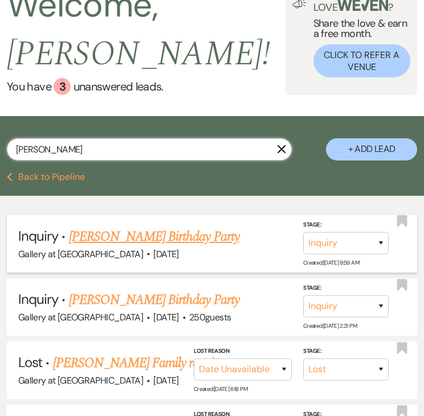 Image resolution: width=424 pixels, height=416 pixels. Describe the element at coordinates (149, 149) in the screenshot. I see `input: Search by name, event date, email address or phone number` at that location.